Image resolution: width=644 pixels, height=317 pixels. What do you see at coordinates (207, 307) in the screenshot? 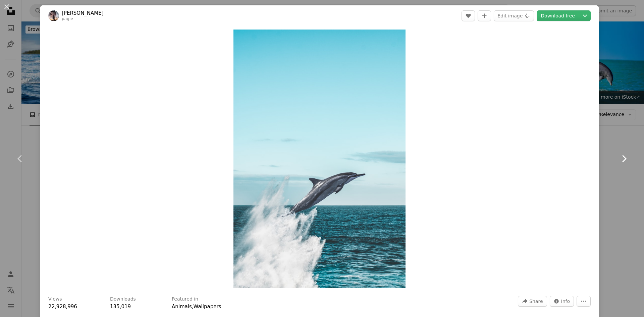
I see `a: Wallpapers` at bounding box center [207, 307].